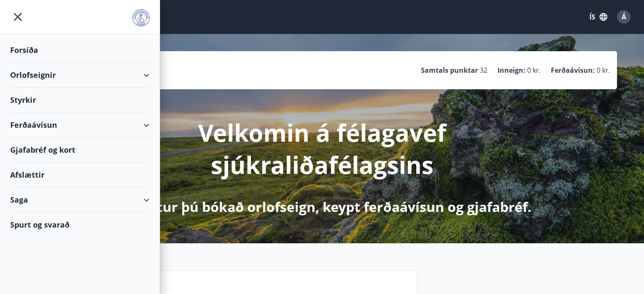  I want to click on span: Á, so click(624, 17).